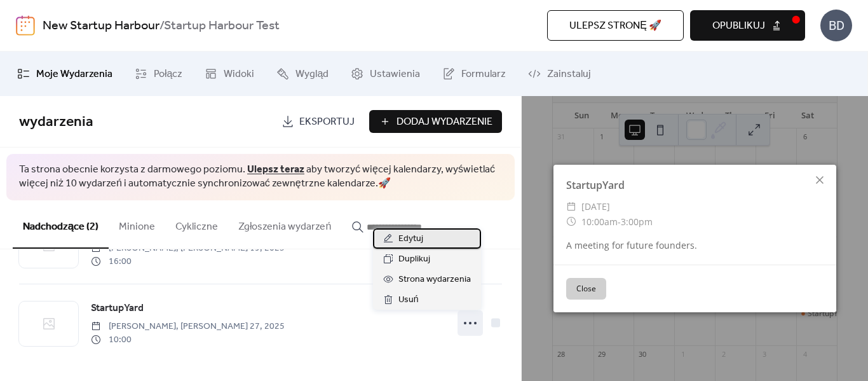  Describe the element at coordinates (326, 122) in the screenshot. I see `span: Eksportuj` at that location.